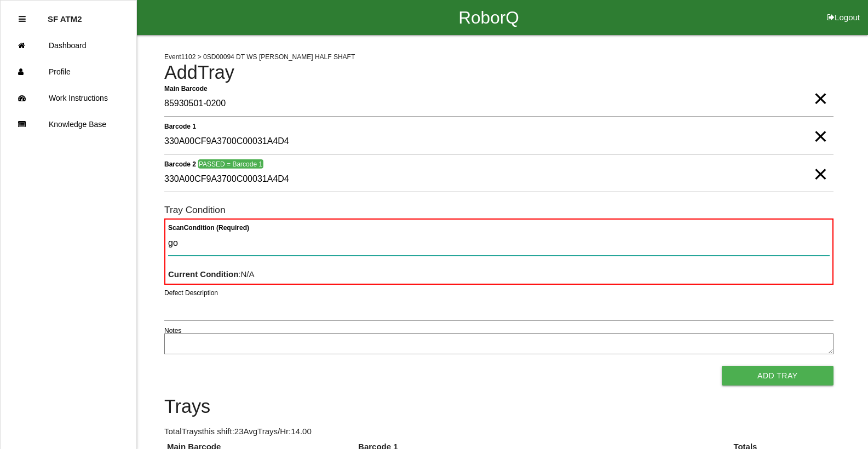 Image resolution: width=868 pixels, height=449 pixels. Describe the element at coordinates (498, 432) in the screenshot. I see `p: Total Trays this shift: 23 Avg Trays /Hr: 14.00` at that location.